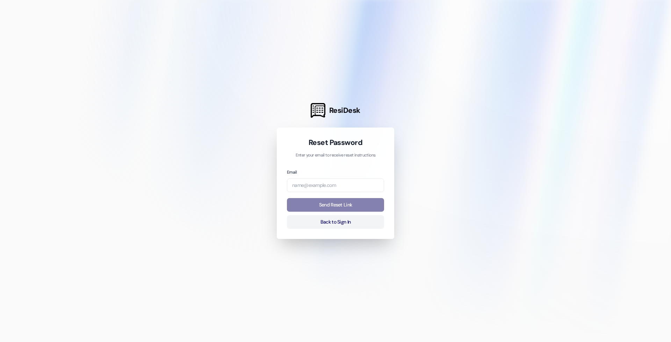 This screenshot has width=671, height=342. I want to click on span: ResiDesk, so click(345, 110).